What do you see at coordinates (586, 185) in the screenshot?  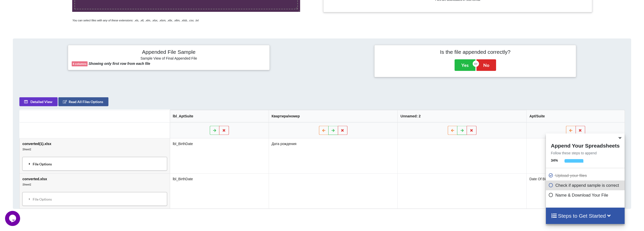 I see `p: Check if append sample is correct` at bounding box center [586, 185].